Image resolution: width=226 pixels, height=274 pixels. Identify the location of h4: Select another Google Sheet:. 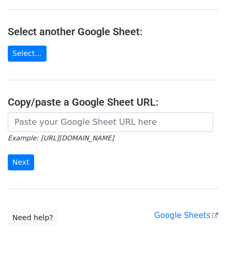
(113, 32).